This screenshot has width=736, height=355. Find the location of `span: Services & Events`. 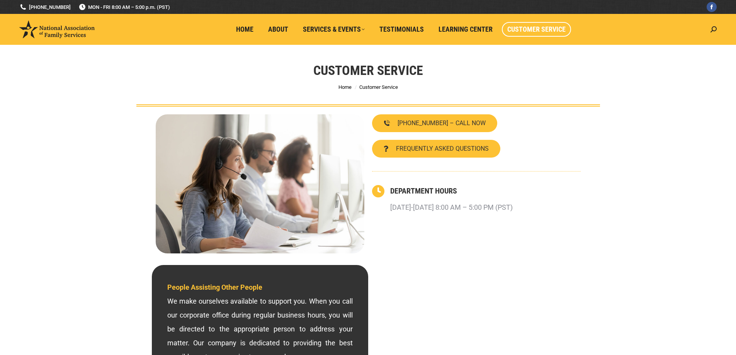

span: Services & Events is located at coordinates (334, 29).